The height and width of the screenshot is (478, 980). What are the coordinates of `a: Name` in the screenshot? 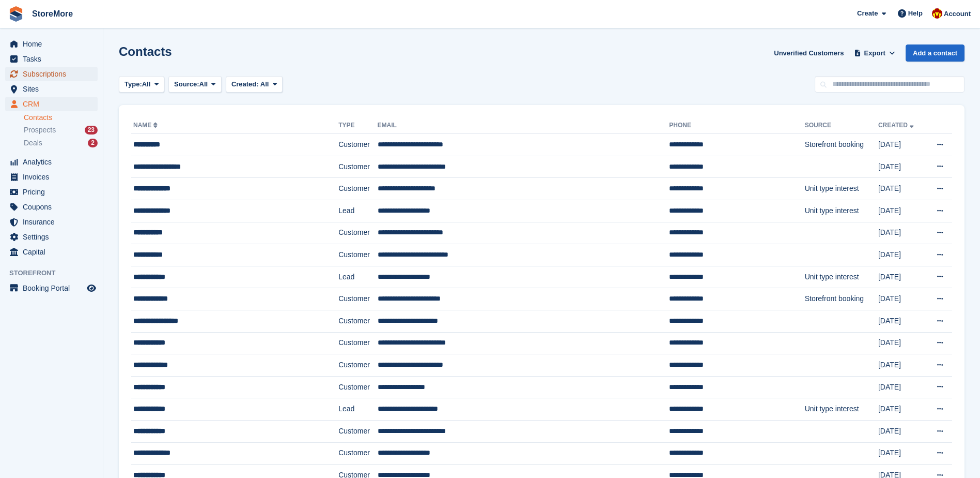 It's located at (146, 125).